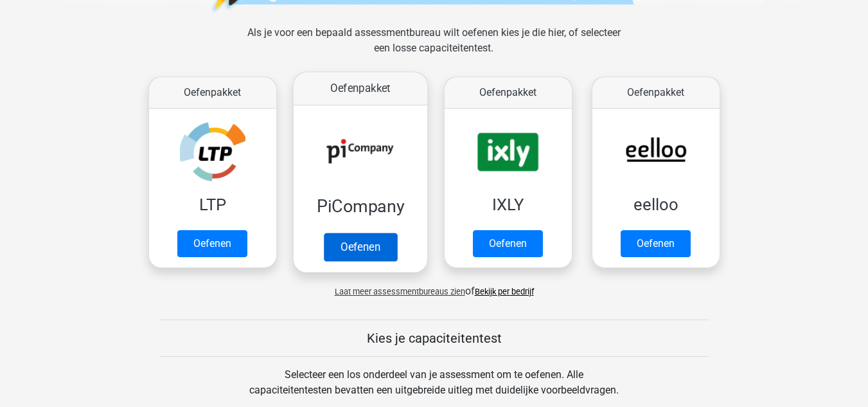  I want to click on div: Als je voor een bepaald assessmentbureau wilt oefenen kies je die hier, of selecteer een losse ca..., so click(434, 49).